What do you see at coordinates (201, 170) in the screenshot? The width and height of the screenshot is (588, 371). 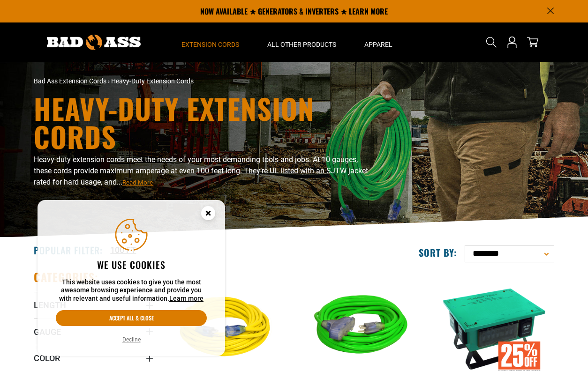 I see `span: Heavy-duty extension cords meet the needs of your most demanding tools and jobs. At 10 gauges, th...` at bounding box center [201, 170].